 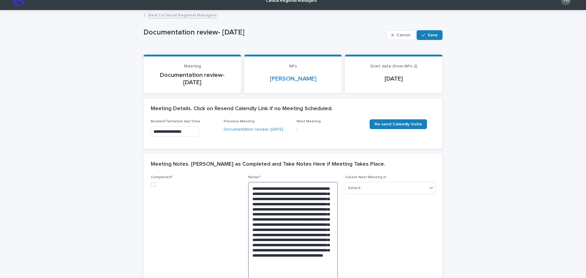 What do you see at coordinates (239, 121) in the screenshot?
I see `span: Previous Meeting` at bounding box center [239, 121].